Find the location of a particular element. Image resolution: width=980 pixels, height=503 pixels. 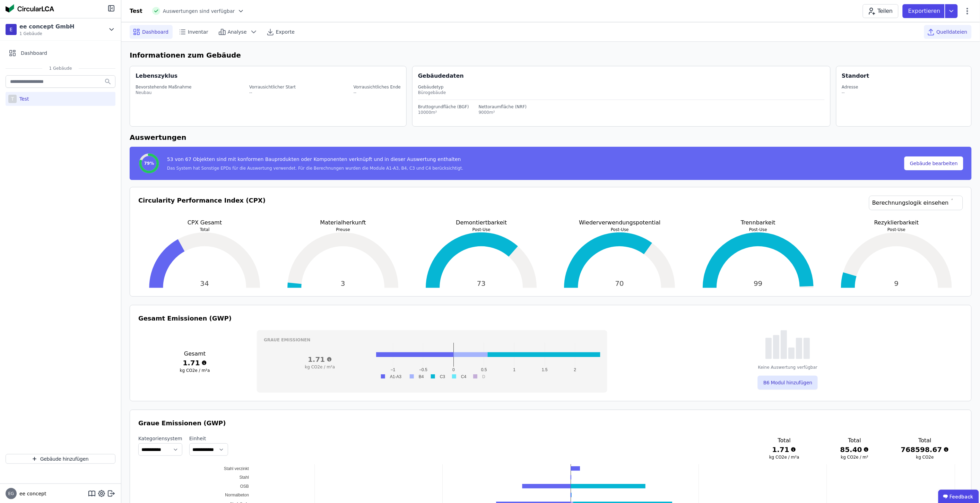

p: Materialherkunft is located at coordinates (343, 222).